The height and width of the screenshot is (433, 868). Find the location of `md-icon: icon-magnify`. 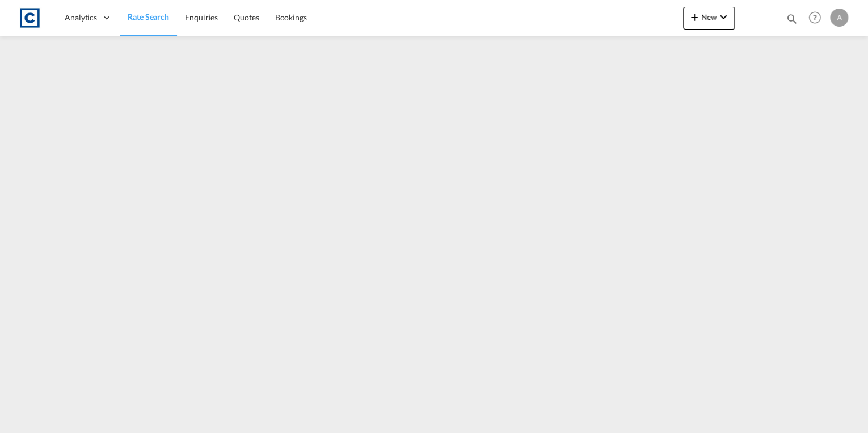

md-icon: icon-magnify is located at coordinates (792, 19).